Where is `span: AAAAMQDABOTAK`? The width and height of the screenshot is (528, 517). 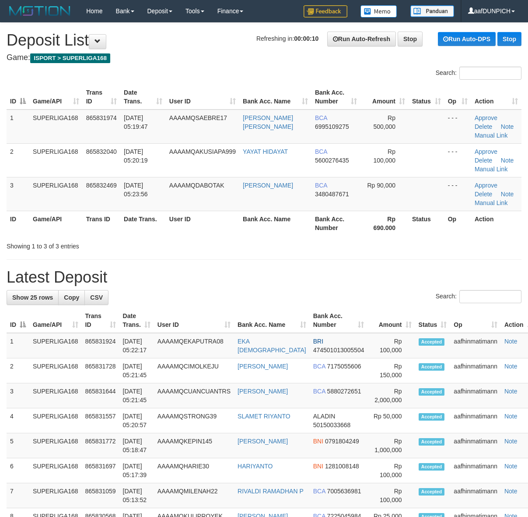 span: AAAAMQDABOTAK is located at coordinates (197, 185).